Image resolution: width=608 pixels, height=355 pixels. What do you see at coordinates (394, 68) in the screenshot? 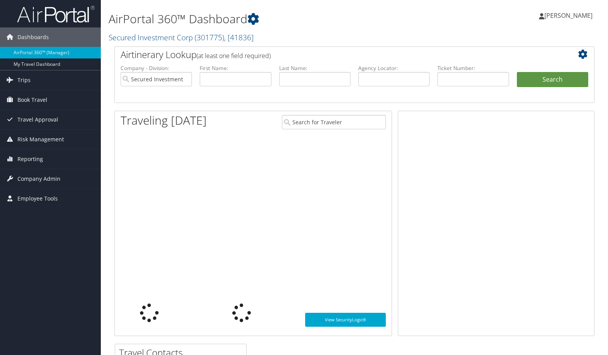
I see `label: Agency Locator:` at bounding box center [394, 68].